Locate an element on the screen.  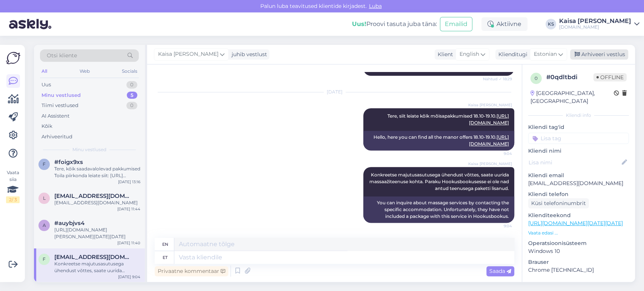
span: Estonian is located at coordinates (545, 54).